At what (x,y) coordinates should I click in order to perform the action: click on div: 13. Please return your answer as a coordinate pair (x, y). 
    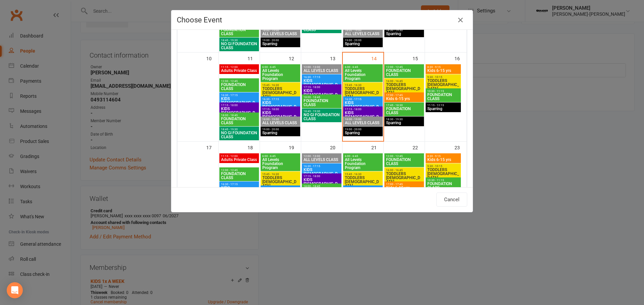
    Looking at the image, I should click on (337, 58).